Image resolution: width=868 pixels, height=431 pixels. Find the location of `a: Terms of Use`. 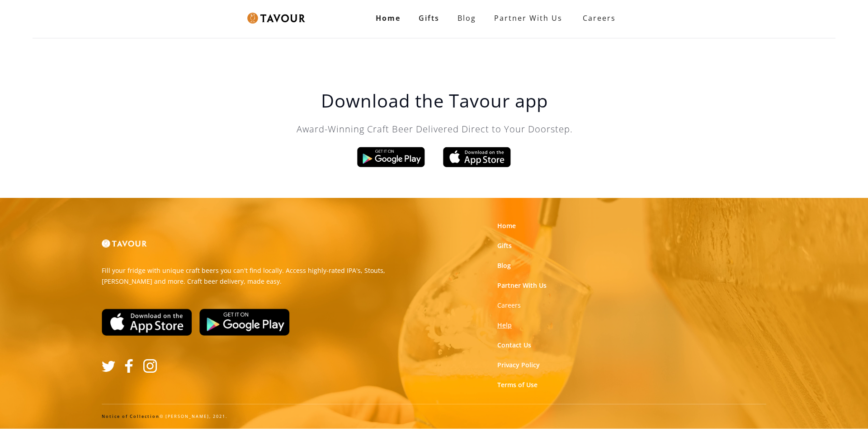

a: Terms of Use is located at coordinates (517, 385).